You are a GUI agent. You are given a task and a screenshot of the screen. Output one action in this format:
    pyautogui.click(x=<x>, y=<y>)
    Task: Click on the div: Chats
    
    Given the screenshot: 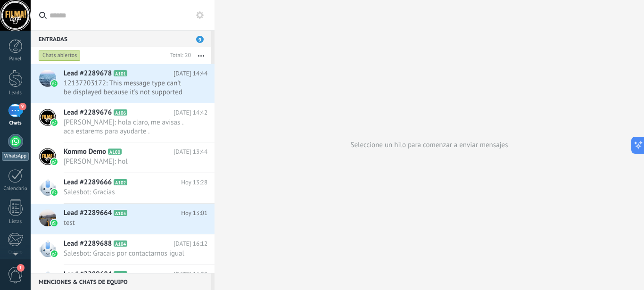 What is the action you would take?
    pyautogui.click(x=16, y=123)
    